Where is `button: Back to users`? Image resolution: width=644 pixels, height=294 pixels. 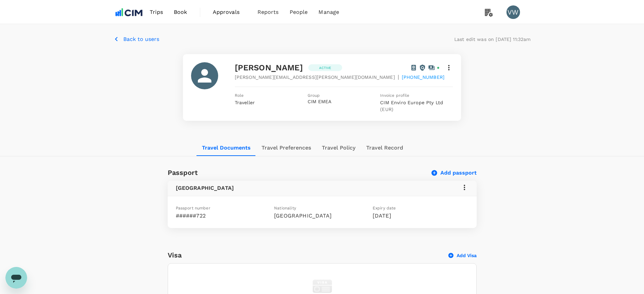 button: Back to users is located at coordinates (136, 39).